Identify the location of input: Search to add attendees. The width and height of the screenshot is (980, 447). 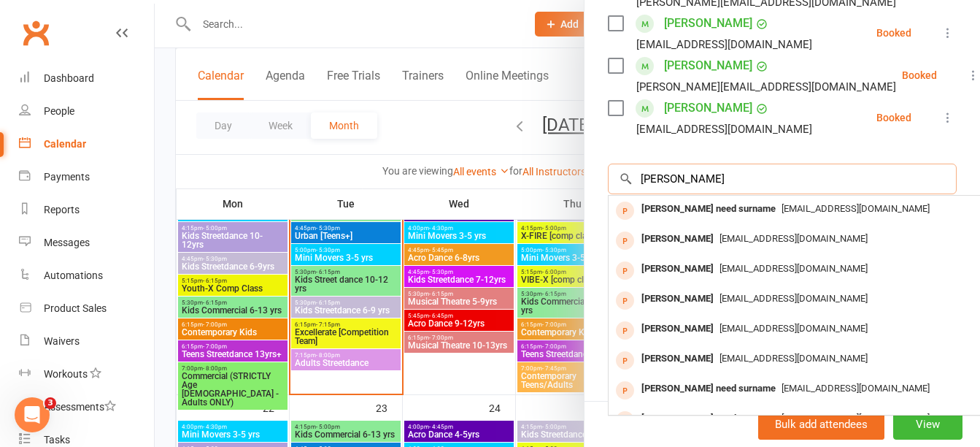
(782, 179).